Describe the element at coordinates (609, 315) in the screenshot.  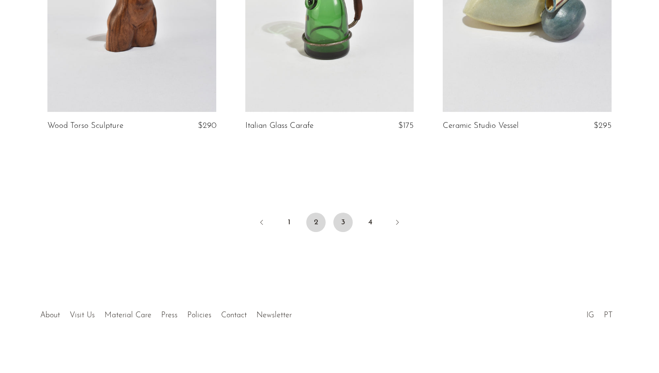
I see `a: PT` at that location.